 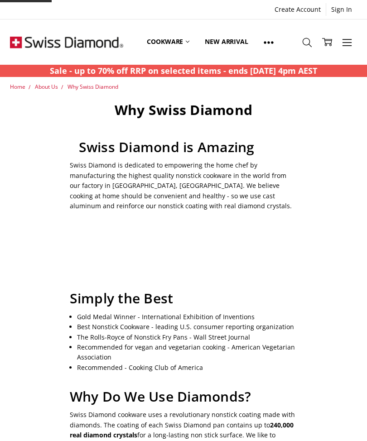 I want to click on a: Home, so click(x=18, y=86).